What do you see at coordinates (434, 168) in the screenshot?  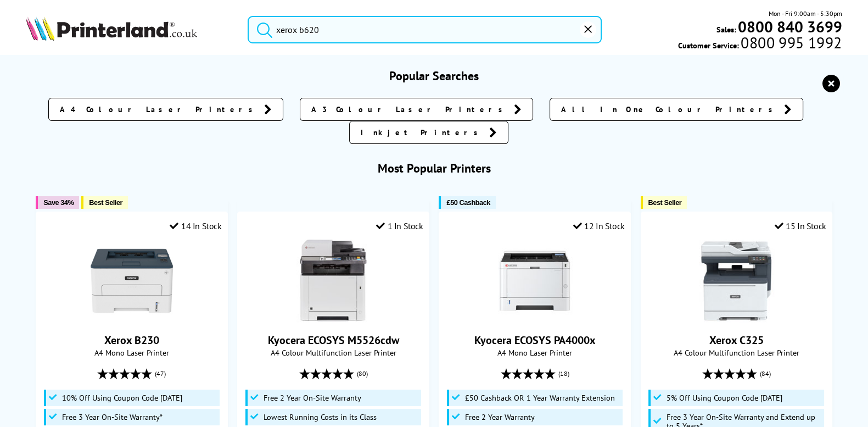 I see `h3: Most Popular Printers` at bounding box center [434, 168].